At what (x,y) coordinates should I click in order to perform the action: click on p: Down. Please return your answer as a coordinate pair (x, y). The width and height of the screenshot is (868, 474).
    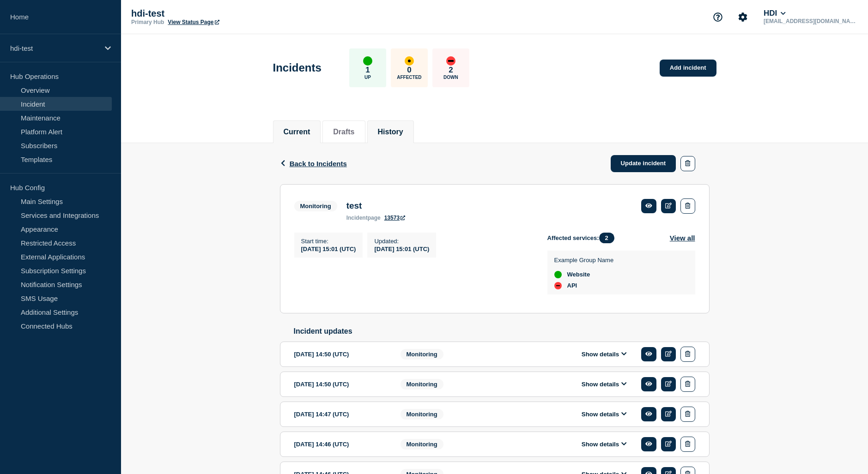
    Looking at the image, I should click on (452, 77).